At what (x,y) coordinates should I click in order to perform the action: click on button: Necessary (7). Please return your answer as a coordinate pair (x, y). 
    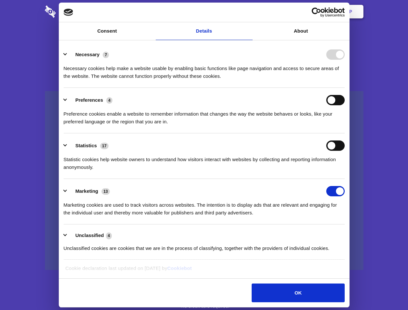
    Looking at the image, I should click on (88, 55).